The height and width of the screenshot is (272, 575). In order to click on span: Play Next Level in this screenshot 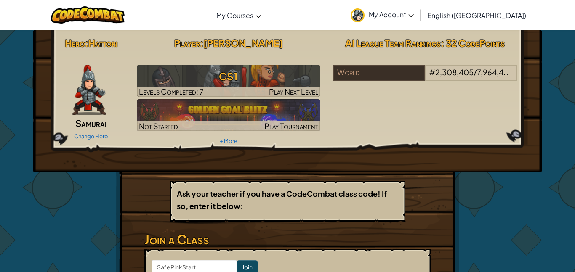, I will do `click(293, 91)`.